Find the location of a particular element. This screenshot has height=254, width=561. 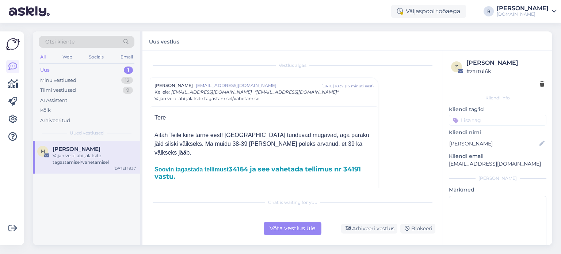

span: Vajan veidi abi jalatsite tagastamisel/vahetamisel is located at coordinates (207, 99).